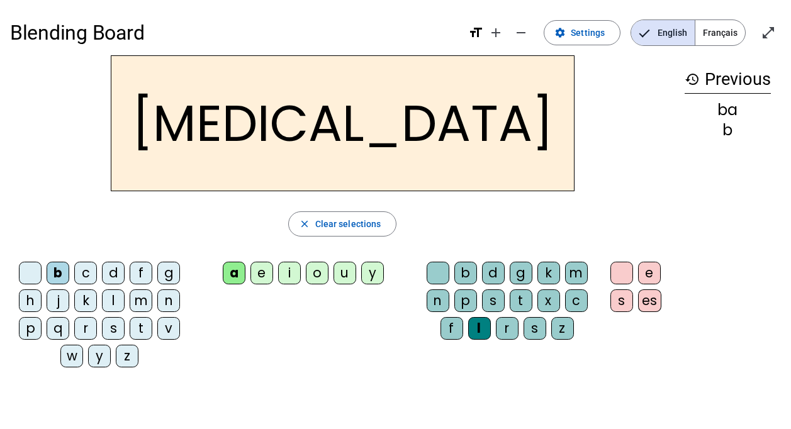  What do you see at coordinates (728, 110) in the screenshot?
I see `div: ba` at bounding box center [728, 110].